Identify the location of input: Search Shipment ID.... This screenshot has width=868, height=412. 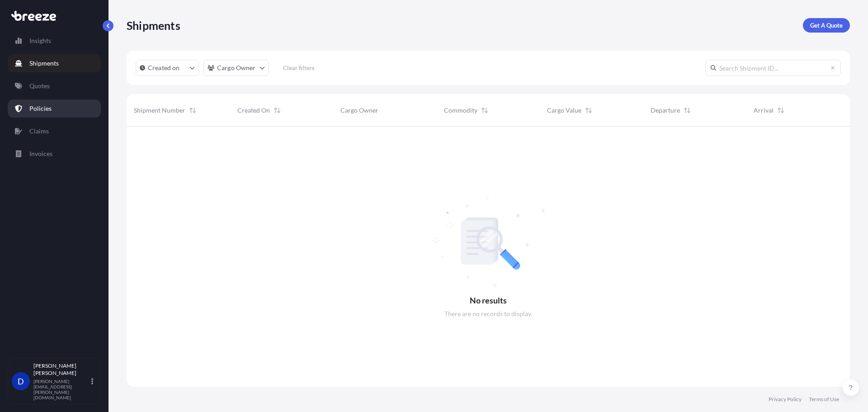
(773, 68).